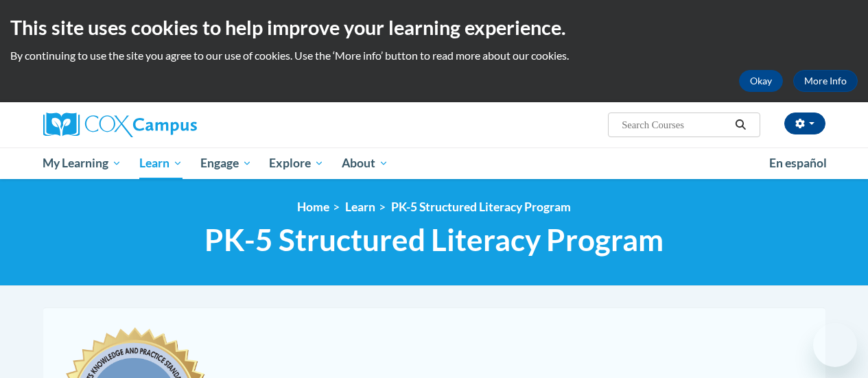  Describe the element at coordinates (434, 56) in the screenshot. I see `p: By continuing to use the site you agree to our use of cookies. Use the ‘More info’ button to read...` at that location.